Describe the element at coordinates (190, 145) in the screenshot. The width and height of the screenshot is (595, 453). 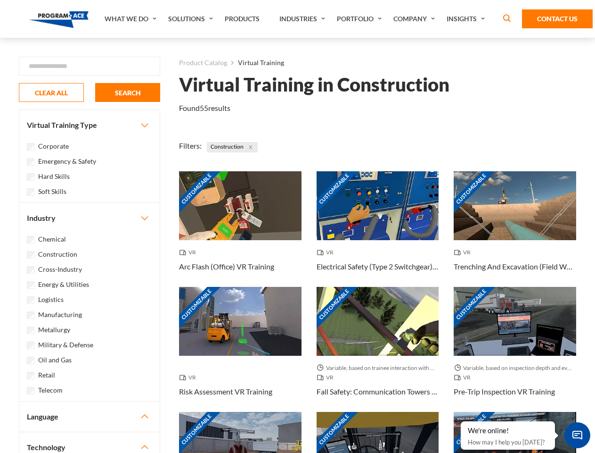
I see `span: Filters:` at that location.